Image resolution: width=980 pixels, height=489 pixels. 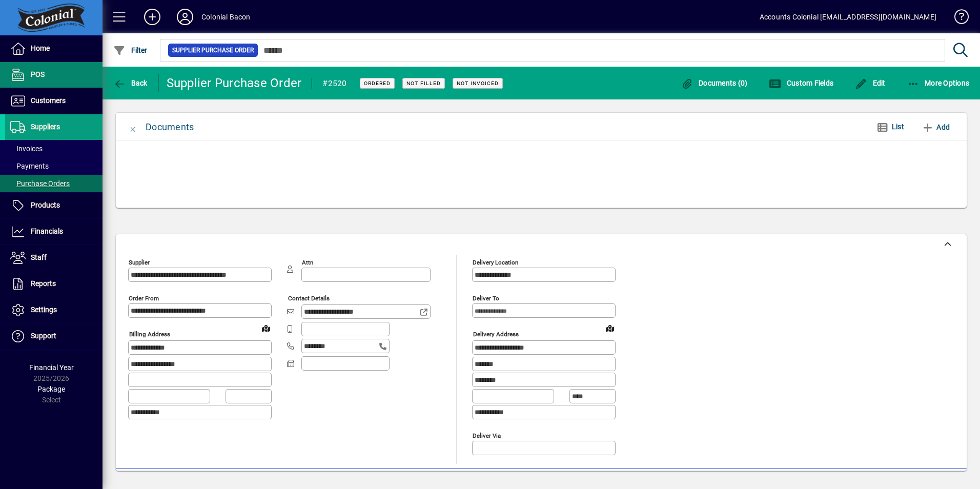 What do you see at coordinates (54, 183) in the screenshot?
I see `a: Purchase Orders` at bounding box center [54, 183].